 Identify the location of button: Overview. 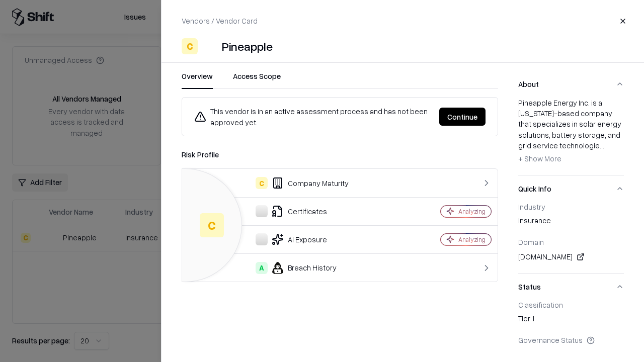
(197, 80).